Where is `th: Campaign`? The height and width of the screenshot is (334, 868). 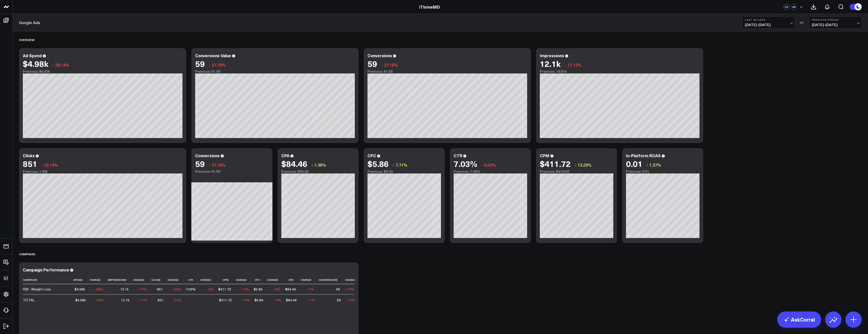
th: Campaign is located at coordinates (48, 280).